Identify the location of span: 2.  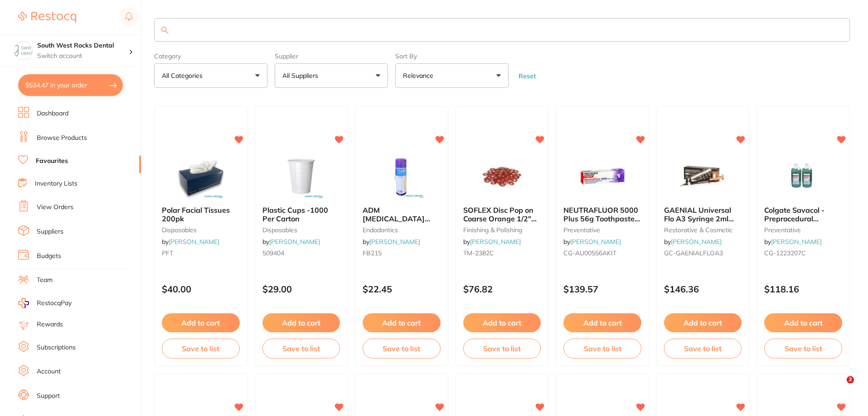
(850, 380).